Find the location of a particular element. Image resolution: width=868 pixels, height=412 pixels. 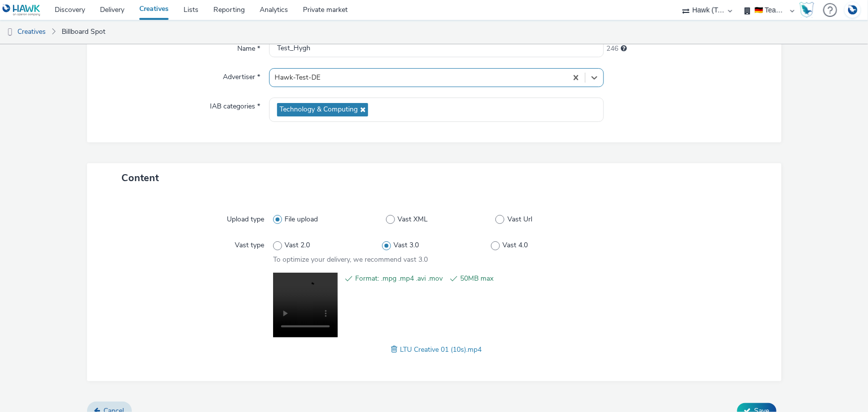

span: Vast 4.0 is located at coordinates (515, 246).